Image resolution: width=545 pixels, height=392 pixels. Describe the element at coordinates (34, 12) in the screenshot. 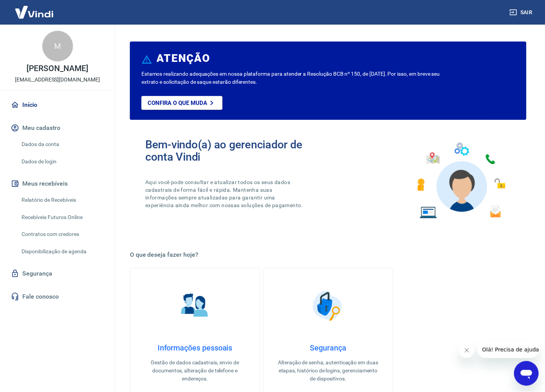

I see `img: Vindi` at that location.